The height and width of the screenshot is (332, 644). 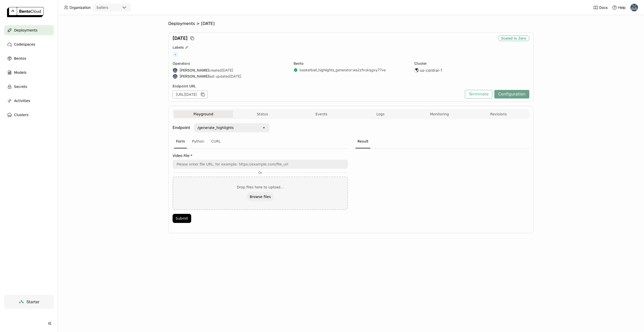 I want to click on span: Codespaces, so click(x=25, y=44).